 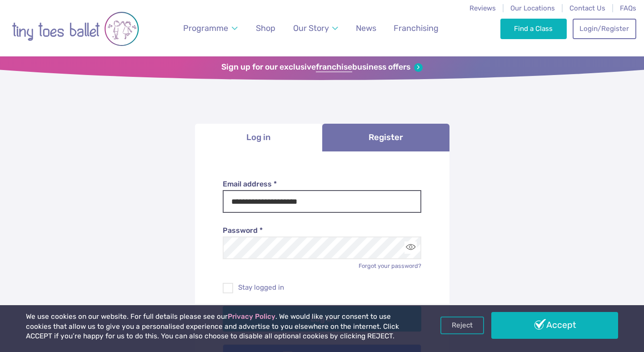 What do you see at coordinates (266, 28) in the screenshot?
I see `span: Shop` at bounding box center [266, 28].